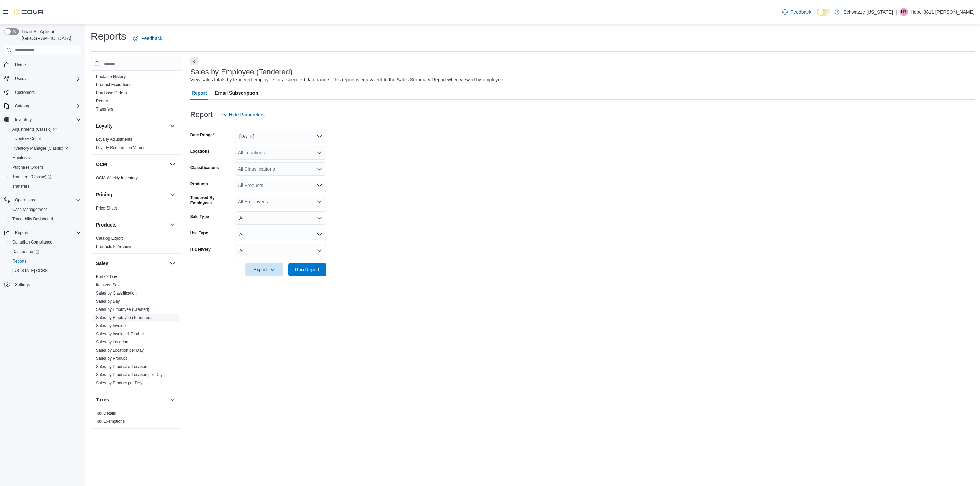 Image resolution: width=980 pixels, height=486 pixels. I want to click on h3: OCM, so click(101, 164).